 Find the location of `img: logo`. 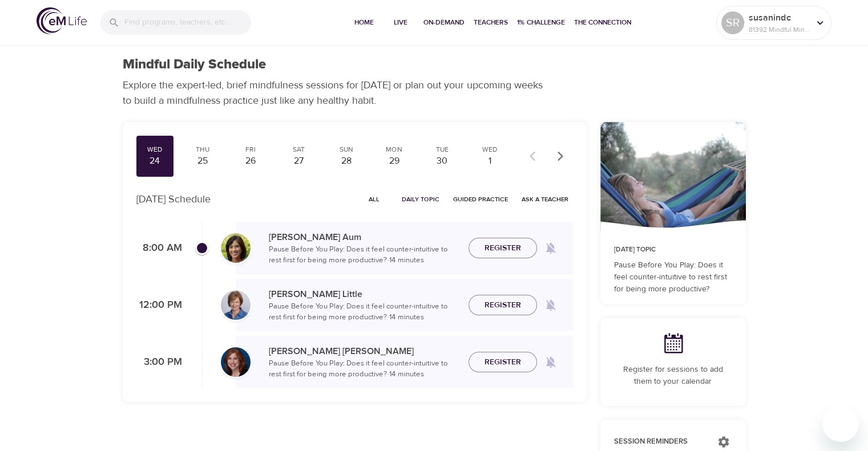

img: logo is located at coordinates (61, 20).